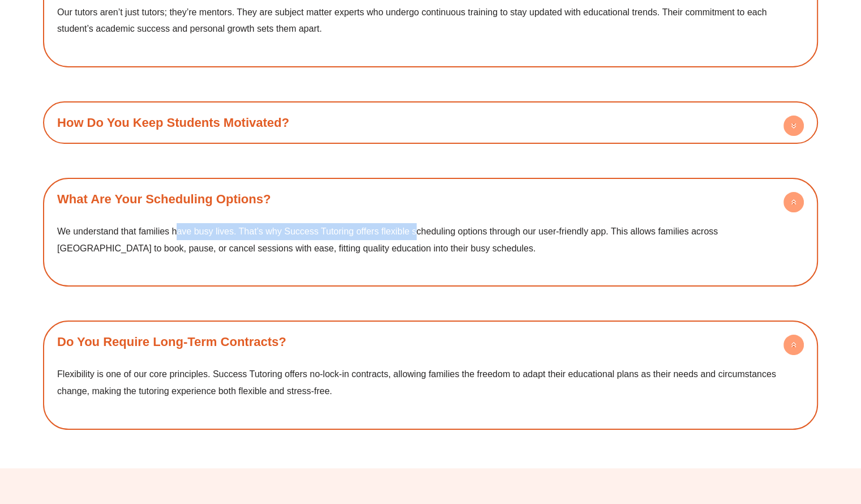 This screenshot has height=504, width=861. What do you see at coordinates (417, 382) in the screenshot?
I see `span: Flexibility is one of our core principles. Success Tutoring offers no-lock-in contracts, allowing...` at bounding box center [417, 382].